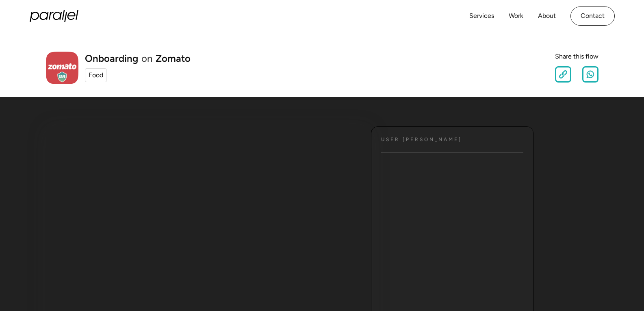  I want to click on div: Food, so click(96, 75).